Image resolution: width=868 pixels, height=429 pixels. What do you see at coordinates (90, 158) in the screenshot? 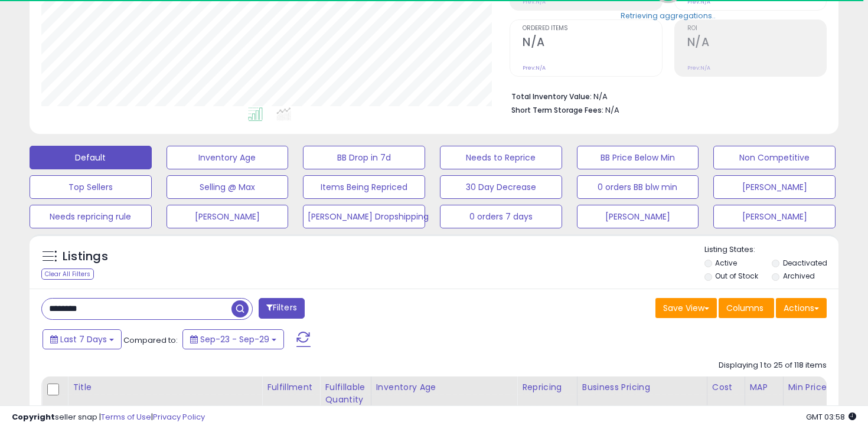
I see `button: Default` at bounding box center [90, 158].